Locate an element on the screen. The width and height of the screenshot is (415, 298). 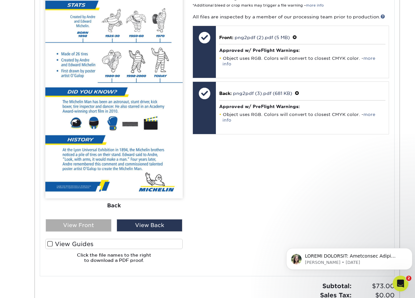
label: View Guides is located at coordinates (114, 244).